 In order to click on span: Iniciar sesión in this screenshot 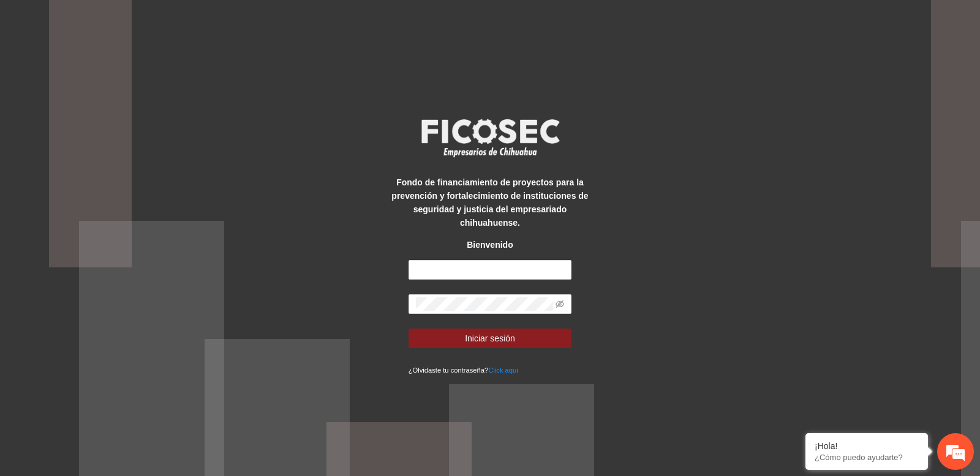, I will do `click(490, 338)`.